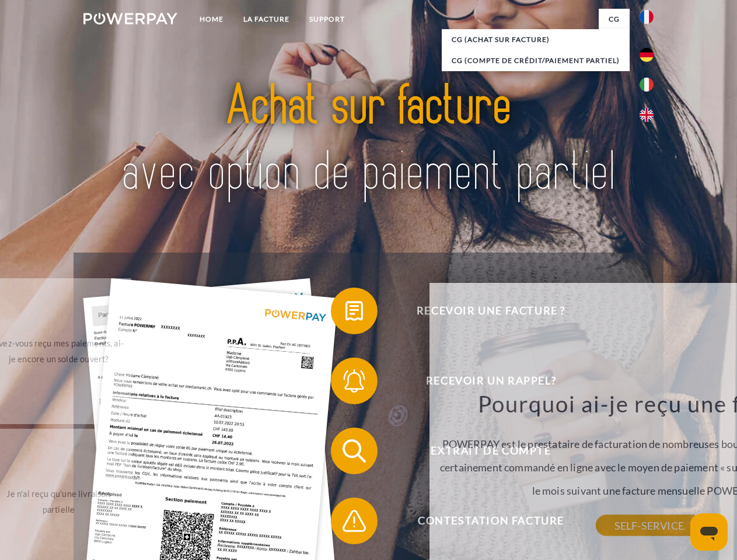 The image size is (737, 560). What do you see at coordinates (614, 19) in the screenshot?
I see `a: CG` at bounding box center [614, 19].